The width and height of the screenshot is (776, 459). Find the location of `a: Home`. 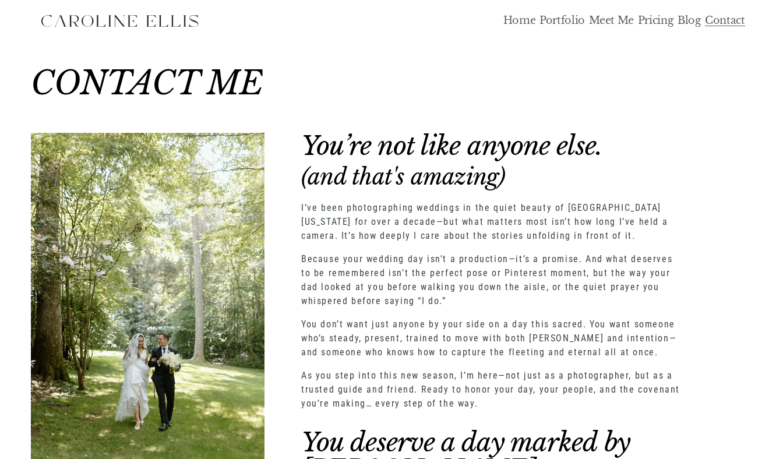

a: Home is located at coordinates (520, 20).